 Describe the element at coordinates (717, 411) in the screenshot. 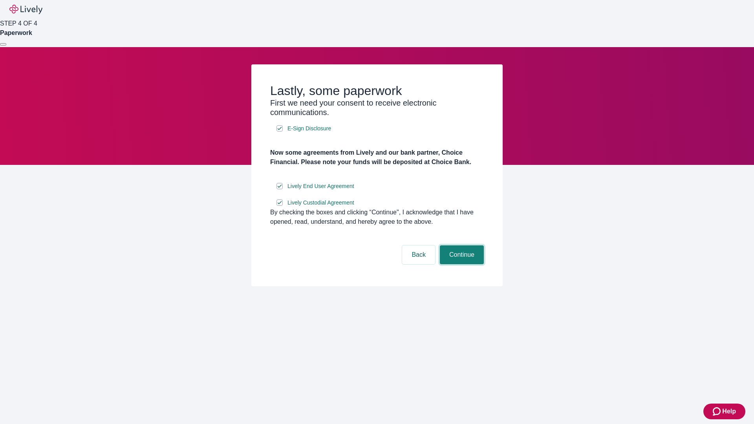

I see `svg: Zendesk support icon` at that location.